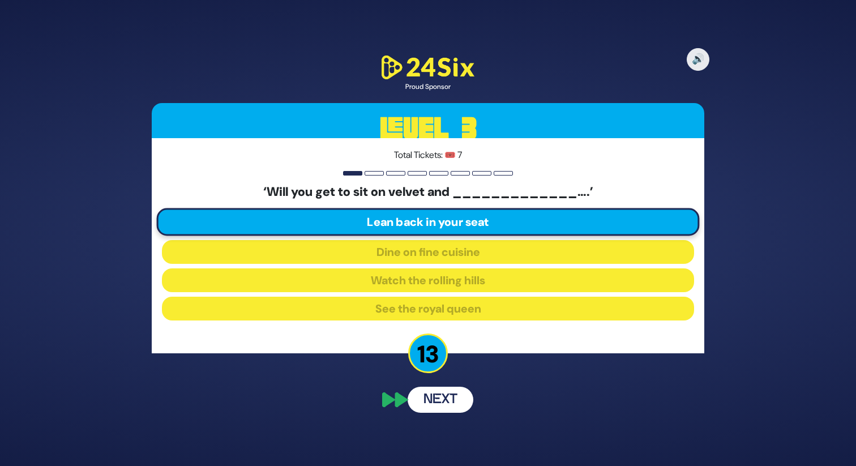  What do you see at coordinates (428, 308) in the screenshot?
I see `button: See the royal queen` at bounding box center [428, 308].